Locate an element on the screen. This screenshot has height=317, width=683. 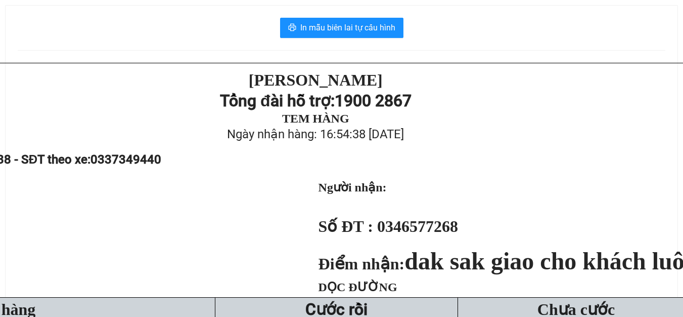
strong: 1900 2867 is located at coordinates (373, 101).